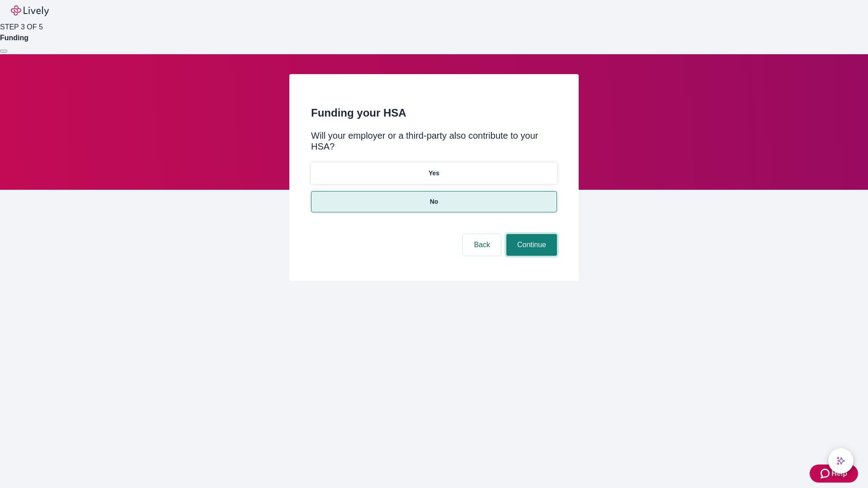 This screenshot has width=868, height=488. Describe the element at coordinates (833, 473) in the screenshot. I see `button: Zendesk support iconHelp` at that location.